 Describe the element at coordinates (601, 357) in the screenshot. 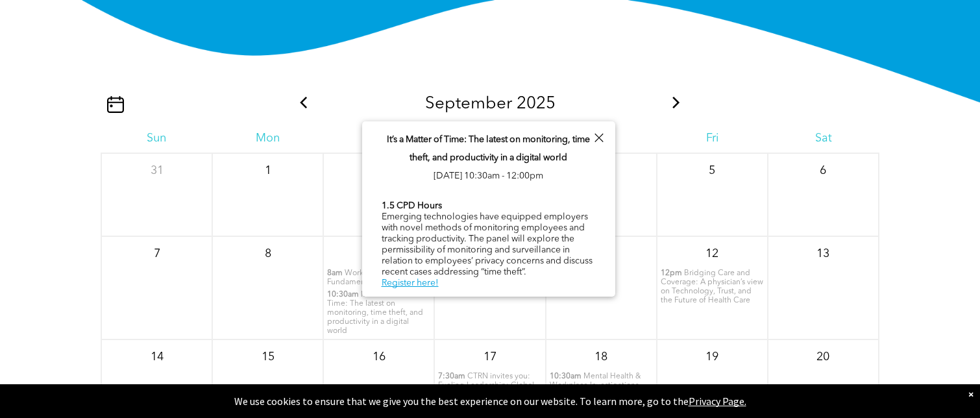

I see `p: 18` at that location.